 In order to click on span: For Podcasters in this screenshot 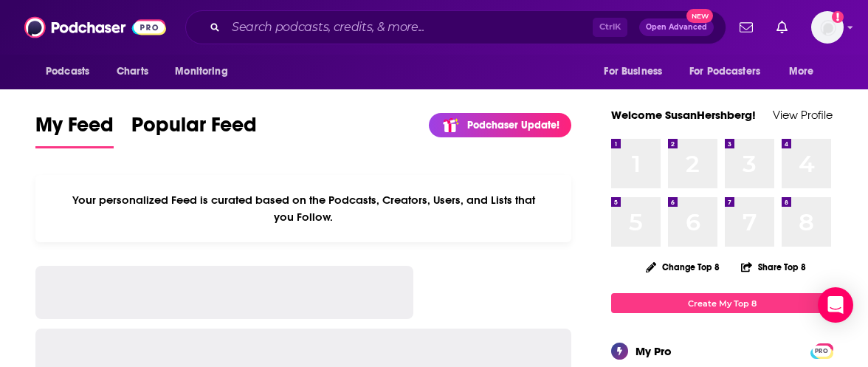, I will do `click(724, 71)`.